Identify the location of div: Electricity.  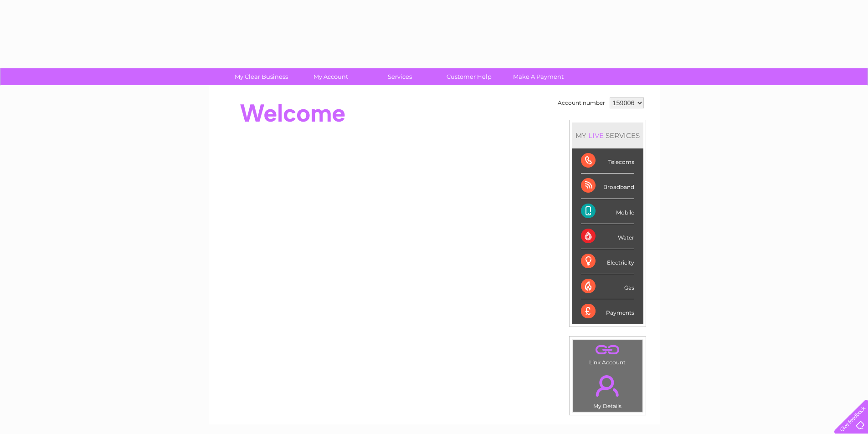
(608, 261).